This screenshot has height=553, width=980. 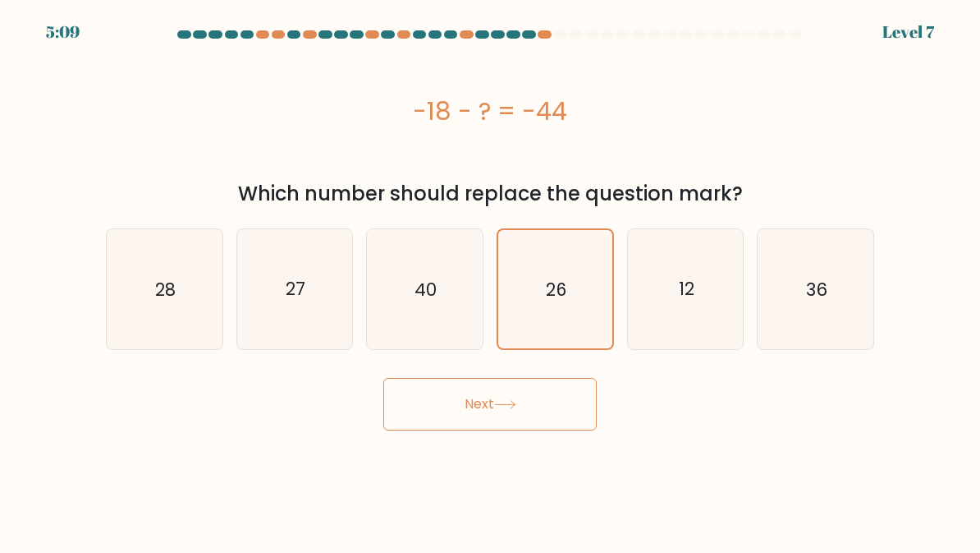 I want to click on div: Which number should replace the question mark?, so click(x=490, y=194).